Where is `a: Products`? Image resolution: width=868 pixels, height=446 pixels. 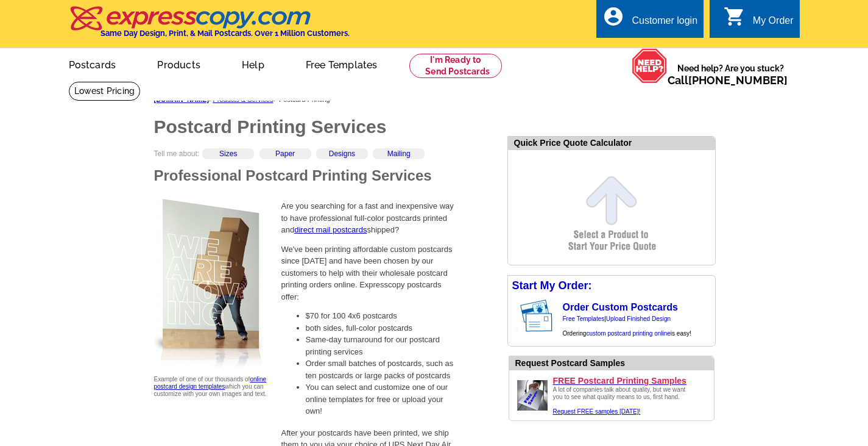
a: Products is located at coordinates (179, 63).